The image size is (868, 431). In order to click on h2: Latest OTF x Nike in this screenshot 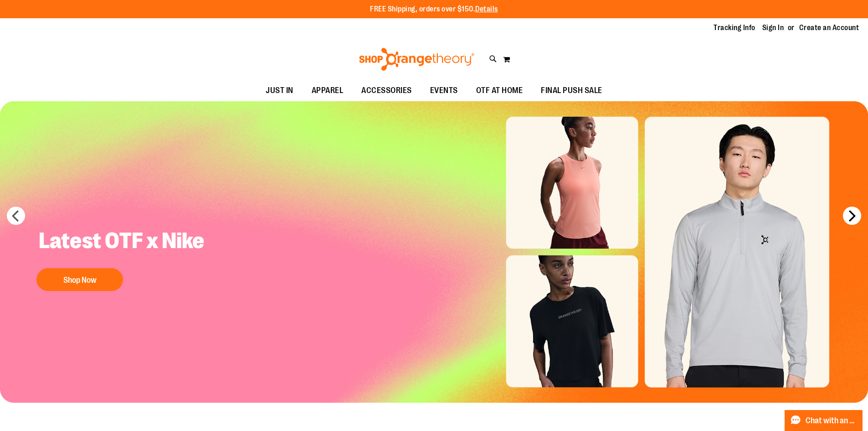, I will do `click(126, 242)`.